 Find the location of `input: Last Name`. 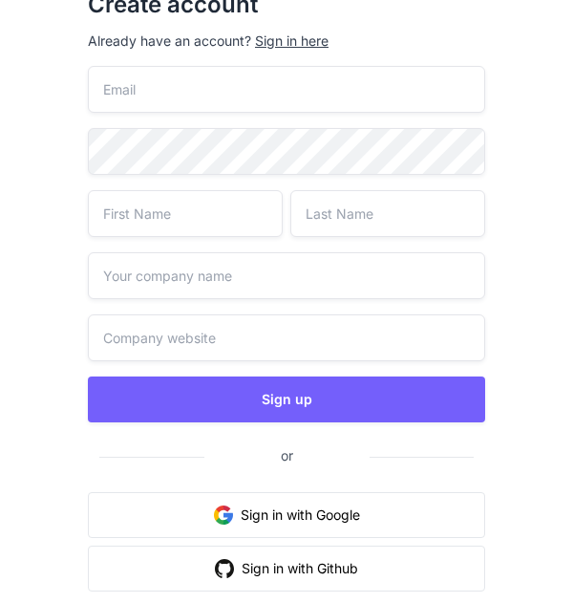

input: Last Name is located at coordinates (388, 213).